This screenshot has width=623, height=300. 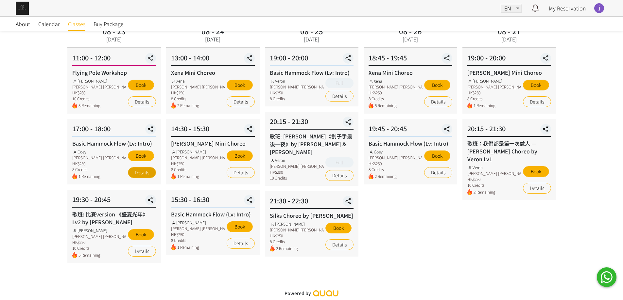 What do you see at coordinates (114, 60) in the screenshot?
I see `div: 11:00 - 12:00` at bounding box center [114, 60].